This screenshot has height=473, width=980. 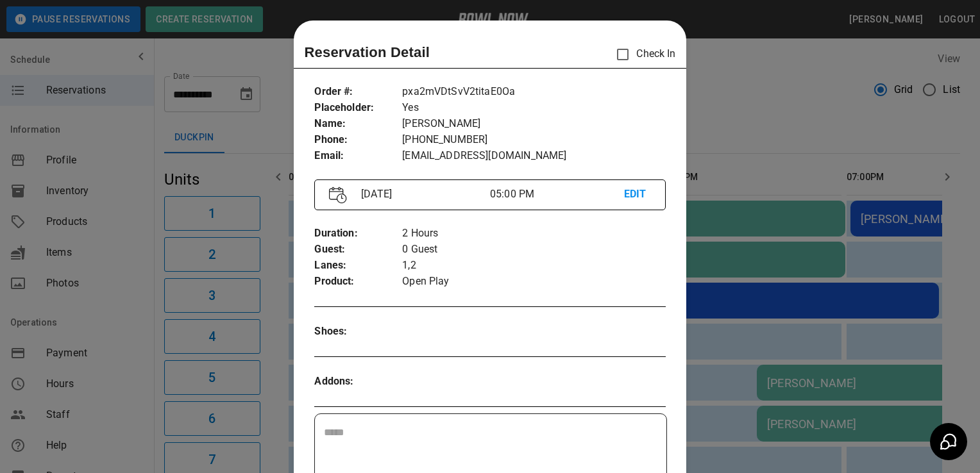 What do you see at coordinates (534, 233) in the screenshot?
I see `p: 2 Hours` at bounding box center [534, 233].